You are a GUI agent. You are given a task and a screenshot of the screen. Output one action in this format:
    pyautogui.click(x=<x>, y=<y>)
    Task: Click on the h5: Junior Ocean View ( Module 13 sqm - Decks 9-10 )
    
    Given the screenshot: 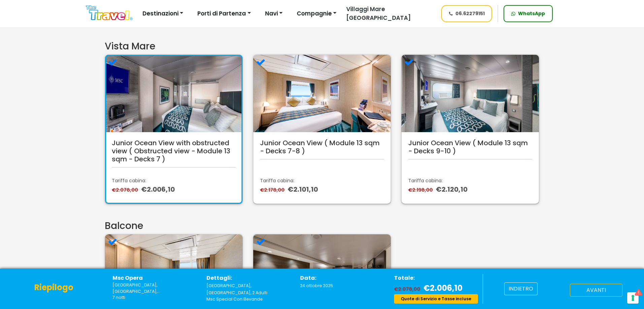 What is the action you would take?
    pyautogui.click(x=470, y=147)
    